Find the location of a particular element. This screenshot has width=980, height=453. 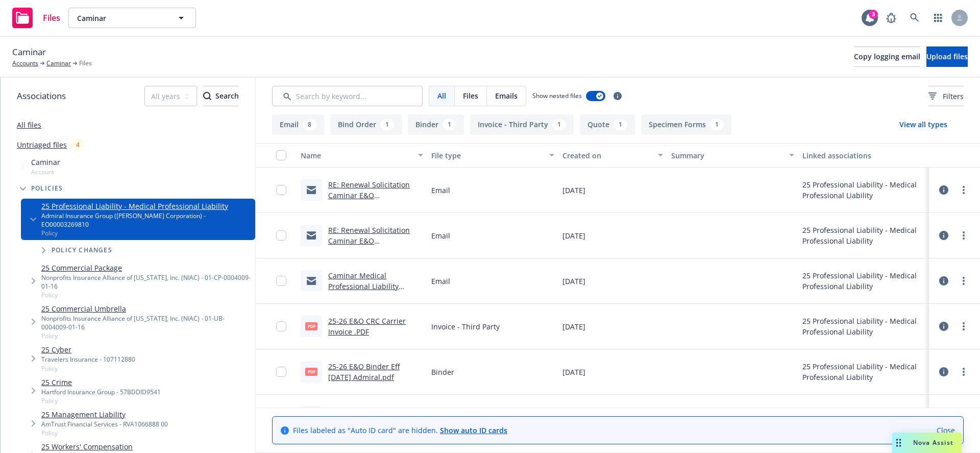

span: Emails is located at coordinates (506, 96).